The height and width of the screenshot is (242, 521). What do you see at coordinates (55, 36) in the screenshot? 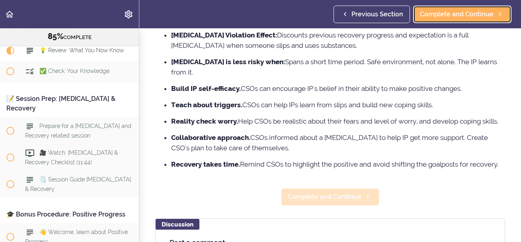
I see `span: 85%` at bounding box center [55, 36].